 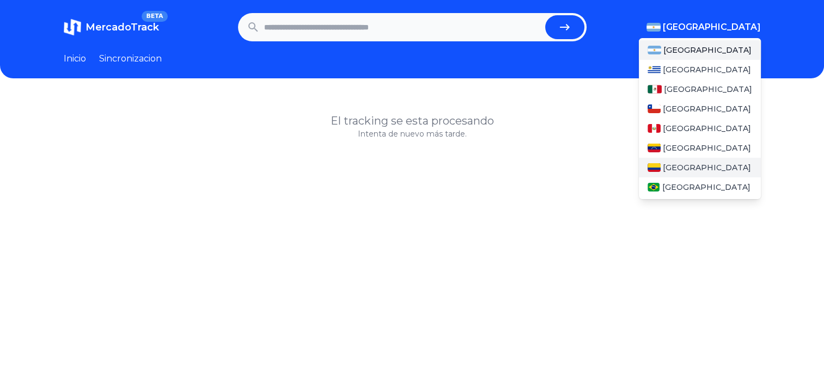 What do you see at coordinates (111, 27) in the screenshot?
I see `a: MercadoTrackBETA` at bounding box center [111, 27].